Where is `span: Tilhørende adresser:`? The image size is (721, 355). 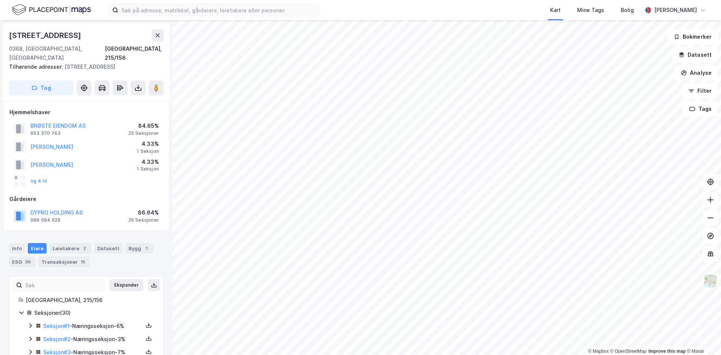 span: Tilhørende adresser: is located at coordinates (37, 66).